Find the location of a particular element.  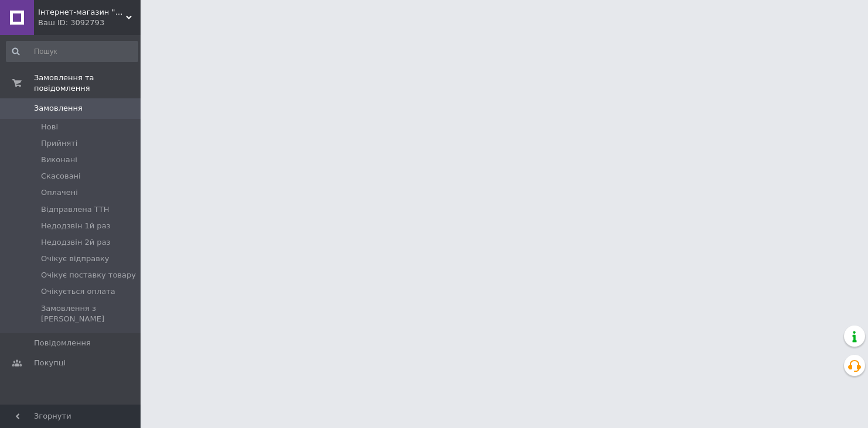

span: Покупці is located at coordinates (50, 363).